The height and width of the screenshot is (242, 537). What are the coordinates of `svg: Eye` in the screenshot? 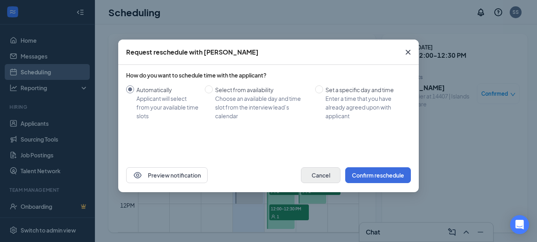 It's located at (138, 175).